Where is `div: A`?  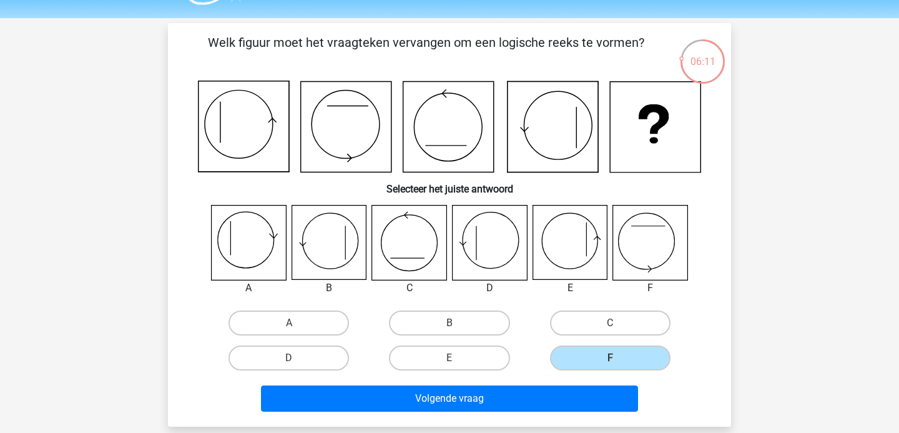
div: A is located at coordinates (248, 288).